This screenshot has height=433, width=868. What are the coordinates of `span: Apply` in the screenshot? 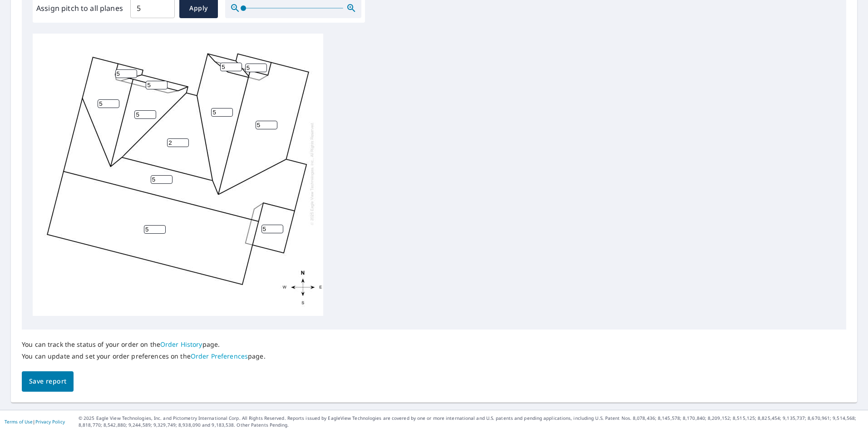 It's located at (199, 8).